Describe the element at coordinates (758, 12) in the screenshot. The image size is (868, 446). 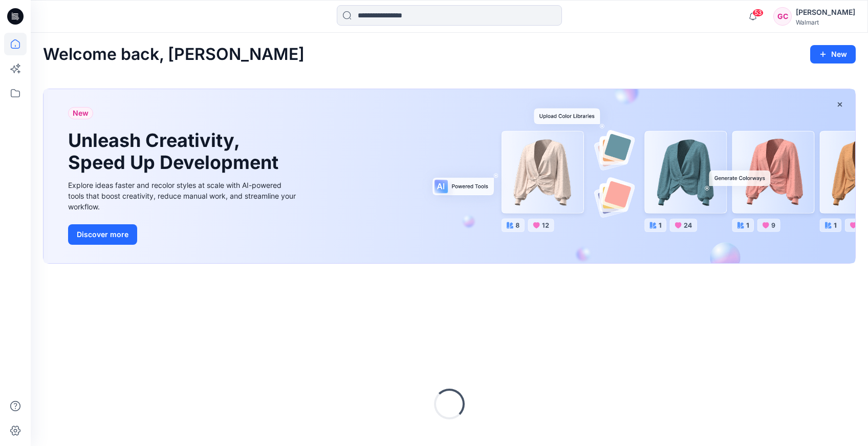
I see `span: 53` at that location.